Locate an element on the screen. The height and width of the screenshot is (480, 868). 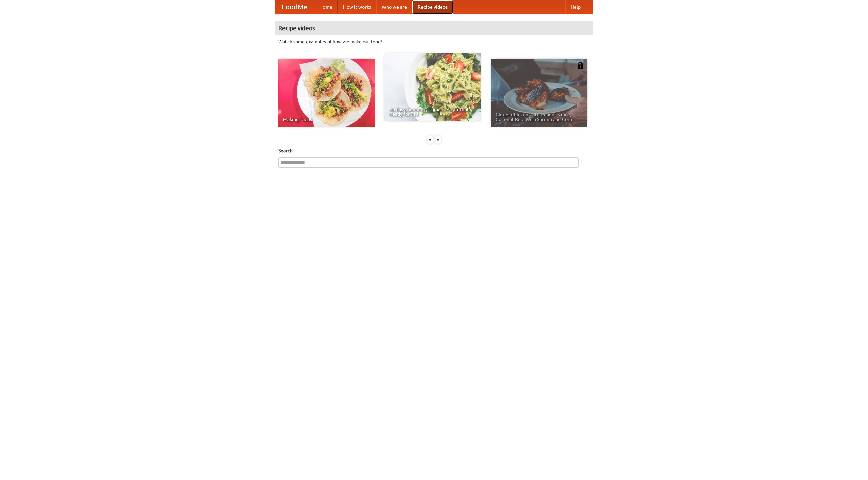
a: An Easy, Summery Tomato Pasta That's Ready for Fall is located at coordinates (432, 87).